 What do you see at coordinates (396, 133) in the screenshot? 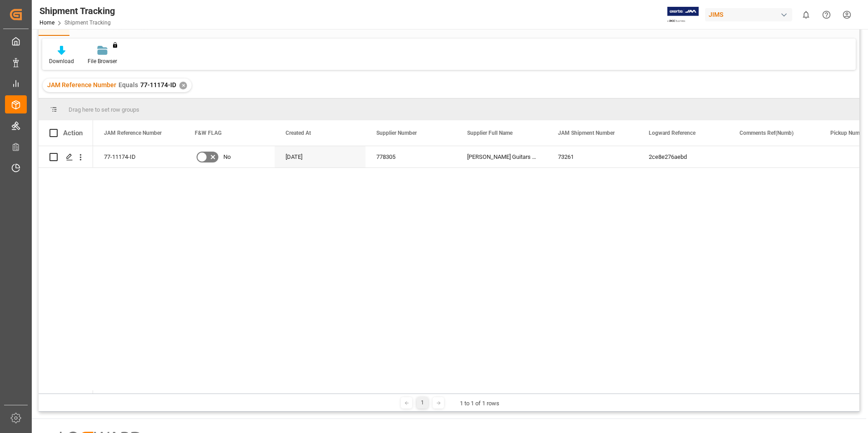
I see `span: Supplier Number` at bounding box center [396, 133].